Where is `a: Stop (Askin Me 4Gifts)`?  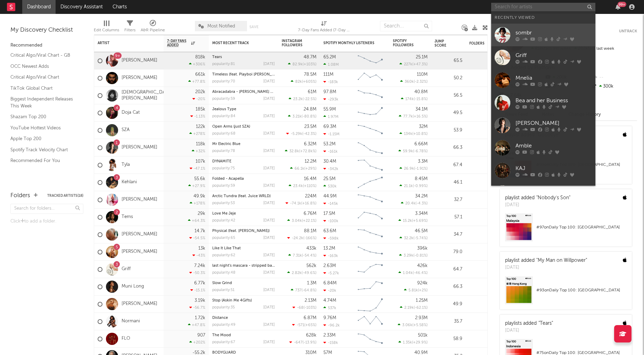 a: Stop (Askin Me 4Gifts) is located at coordinates (232, 300).